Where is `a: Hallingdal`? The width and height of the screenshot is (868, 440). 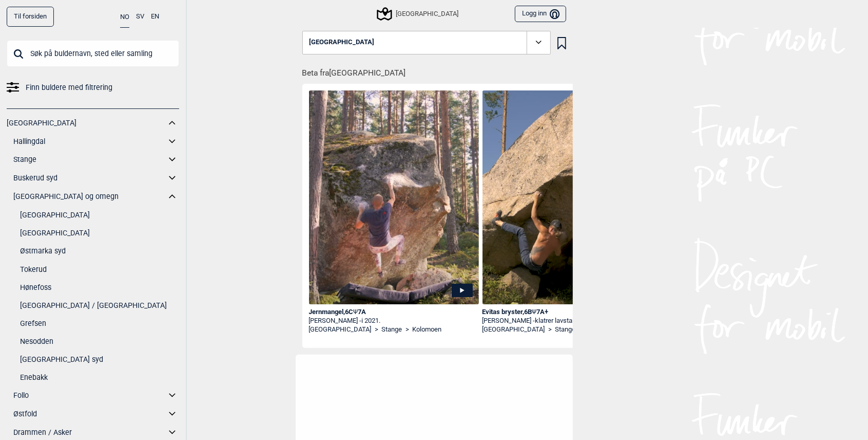 a: Hallingdal is located at coordinates (89, 141).